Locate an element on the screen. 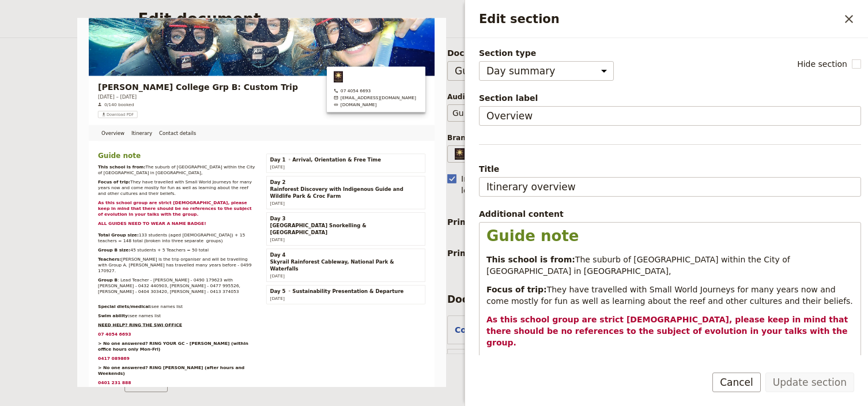  span: Document name is located at coordinates (591, 53).